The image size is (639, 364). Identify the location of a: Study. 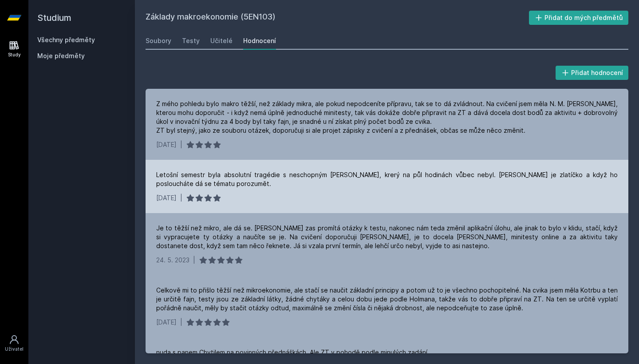
(14, 49).